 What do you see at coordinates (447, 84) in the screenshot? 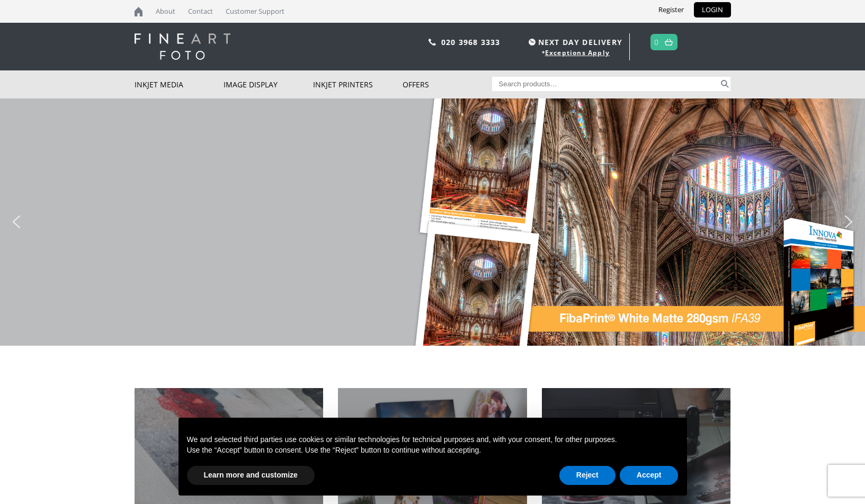
I see `a: Offers` at bounding box center [447, 84].